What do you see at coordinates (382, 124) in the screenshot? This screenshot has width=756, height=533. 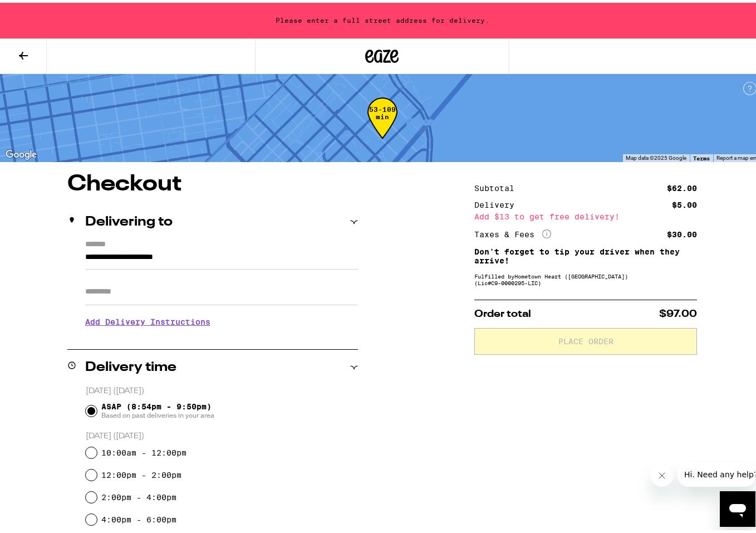 I see `div: 53-109 min` at bounding box center [382, 124].